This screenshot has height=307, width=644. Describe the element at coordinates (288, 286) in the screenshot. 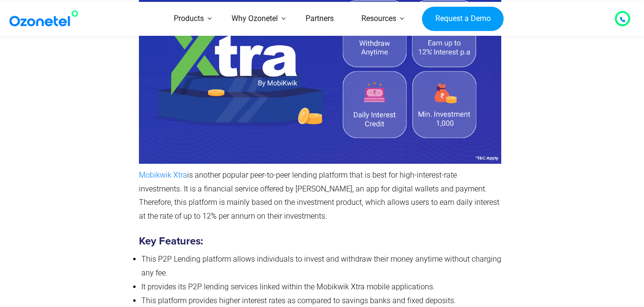

I see `span: It provides its P2P lending services linked within the Mobikwik Xtra mobile applications.` at that location.